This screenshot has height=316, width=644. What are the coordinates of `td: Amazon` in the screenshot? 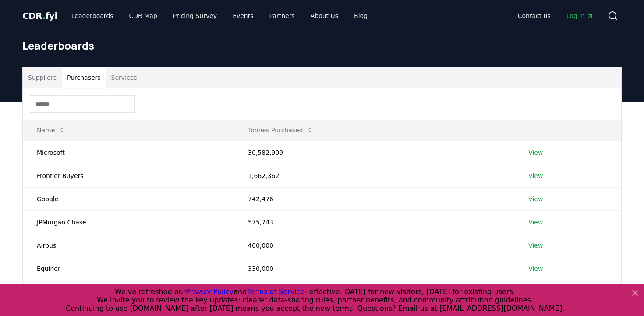 It's located at (129, 291).